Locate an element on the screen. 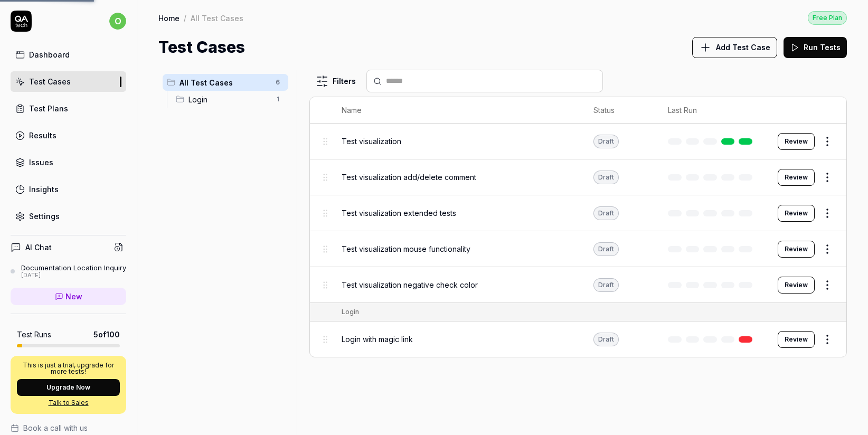  span: Login is located at coordinates (228, 100).